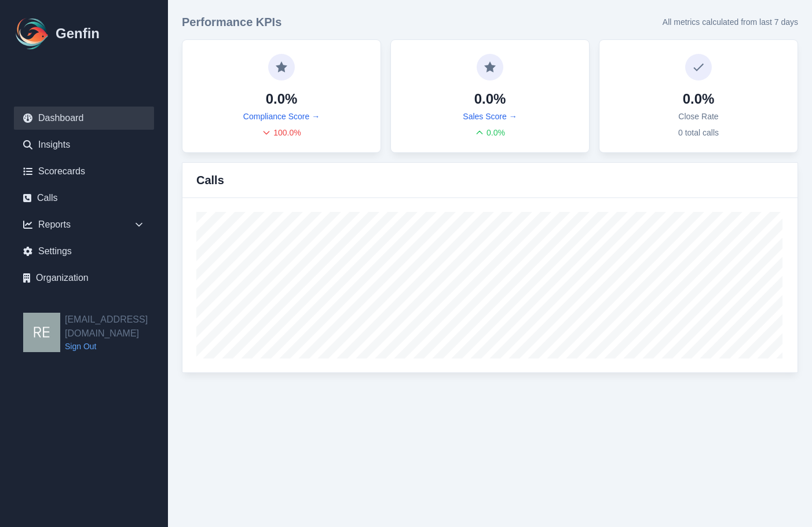  I want to click on h3: Calls, so click(210, 180).